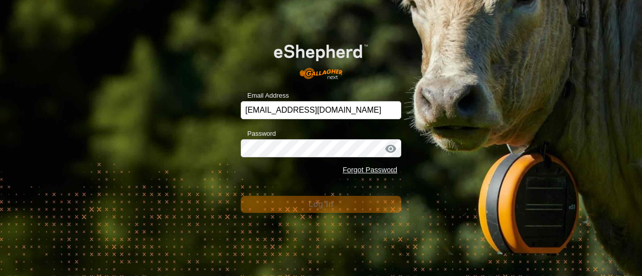 This screenshot has width=642, height=276. I want to click on img: E-shepherd Logo, so click(321, 58).